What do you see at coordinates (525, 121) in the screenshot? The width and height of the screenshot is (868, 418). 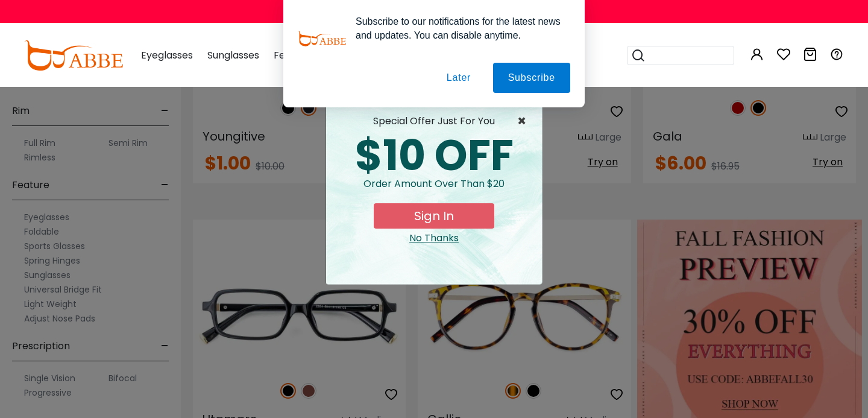 I see `button: Close` at bounding box center [525, 121].